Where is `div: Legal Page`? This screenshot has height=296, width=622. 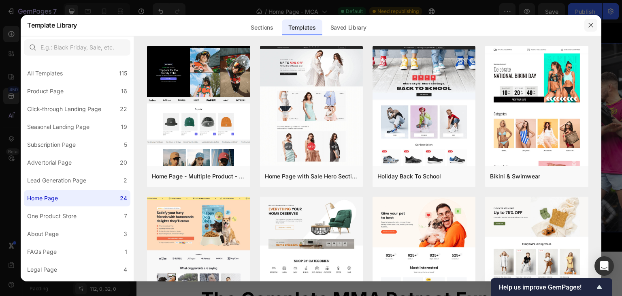 div: Legal Page is located at coordinates (42, 269).